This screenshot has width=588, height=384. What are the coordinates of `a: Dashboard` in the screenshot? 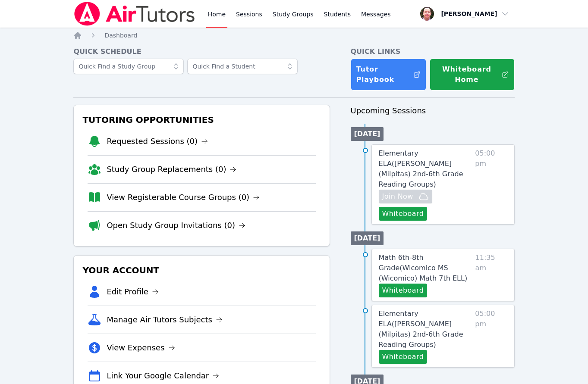 It's located at (121, 35).